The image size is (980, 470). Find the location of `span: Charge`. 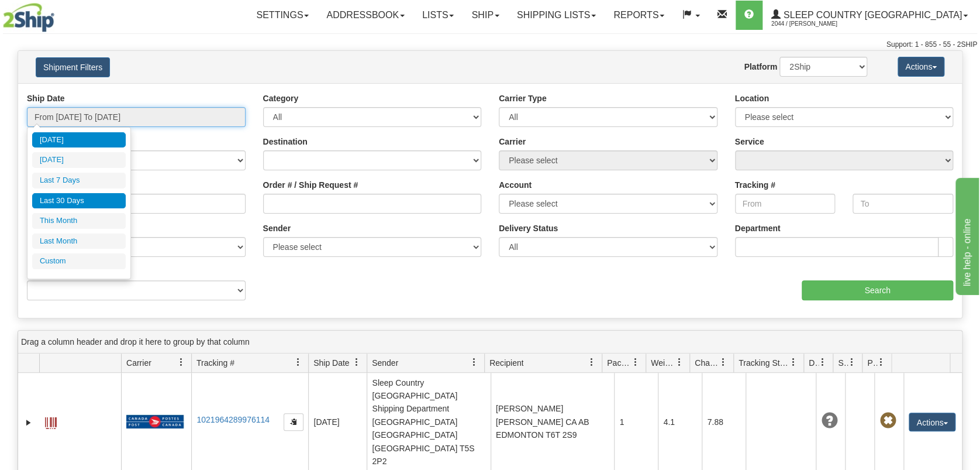

span: Charge is located at coordinates (707, 363).